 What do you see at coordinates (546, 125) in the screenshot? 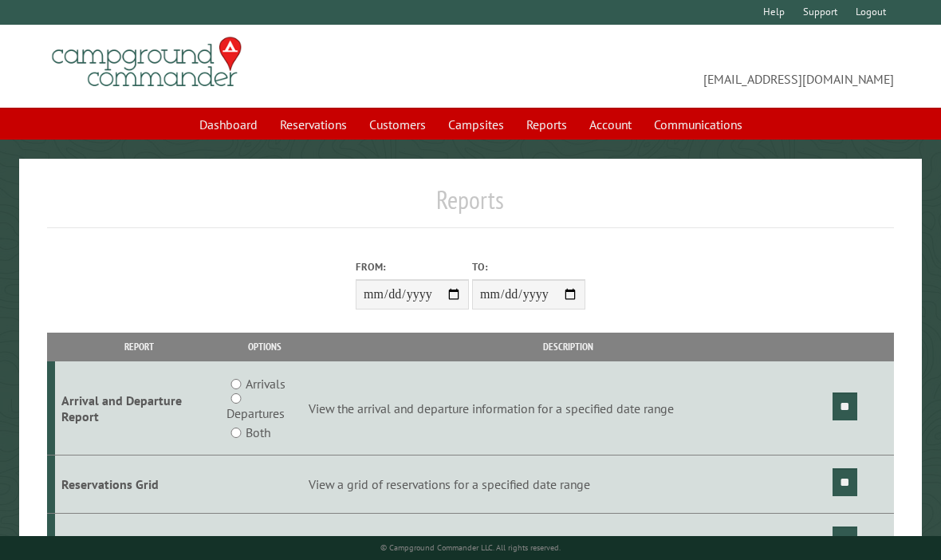
I see `a: Reports` at bounding box center [546, 125].